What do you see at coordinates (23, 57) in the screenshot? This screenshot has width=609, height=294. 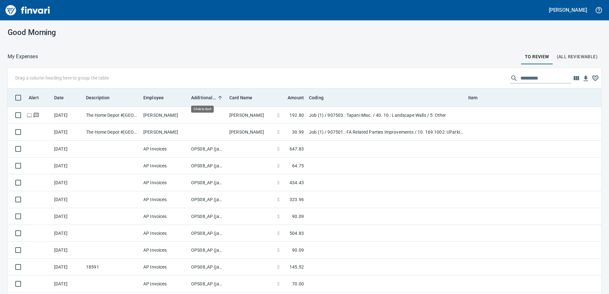 I see `nav: breadcrumb` at bounding box center [23, 57].